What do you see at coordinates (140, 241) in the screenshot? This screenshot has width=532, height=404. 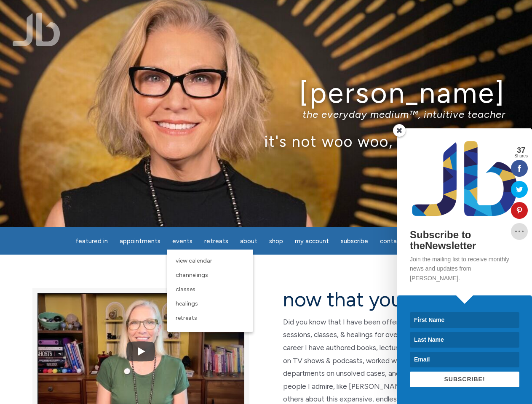 I see `a: Appointments` at bounding box center [140, 241].